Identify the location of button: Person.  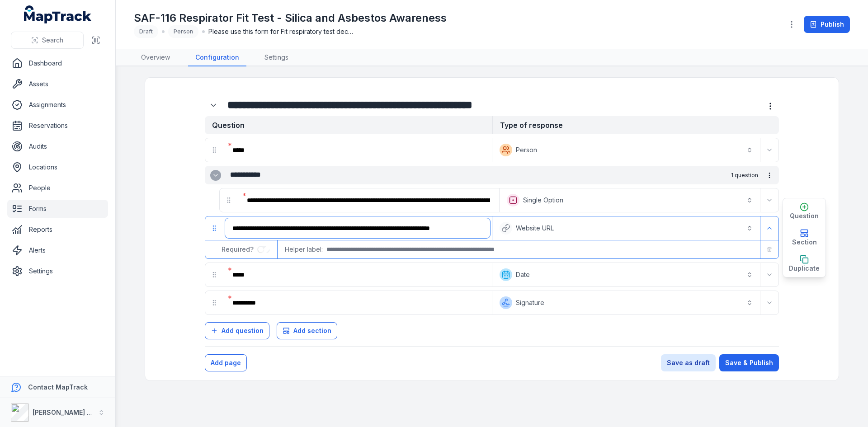
(626, 150).